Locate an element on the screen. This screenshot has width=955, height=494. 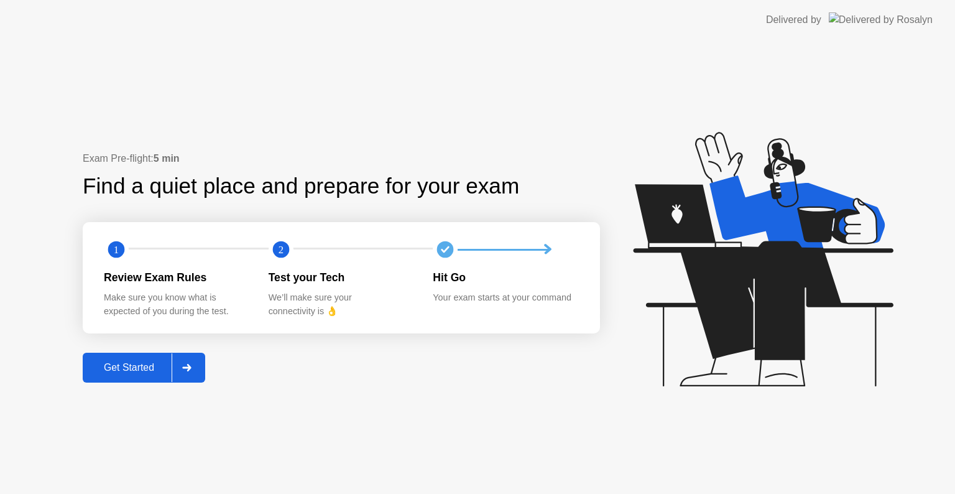
div: Hit Go is located at coordinates (505, 277).